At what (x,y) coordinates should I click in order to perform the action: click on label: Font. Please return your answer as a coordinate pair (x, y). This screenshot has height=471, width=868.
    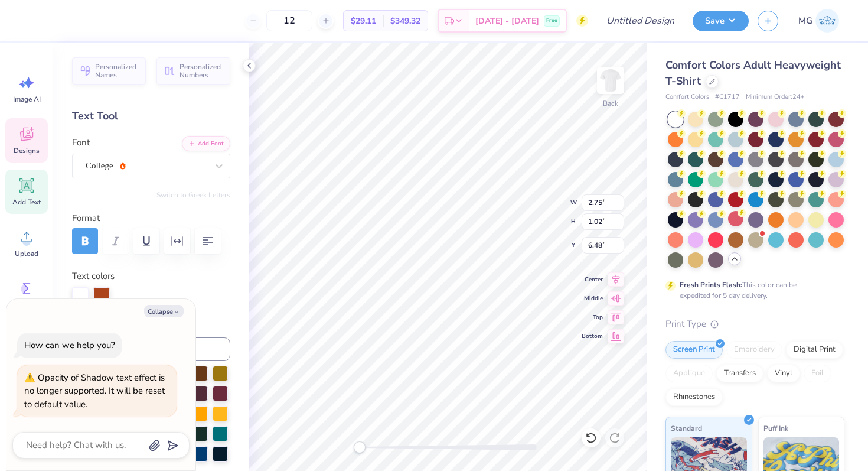
    Looking at the image, I should click on (81, 142).